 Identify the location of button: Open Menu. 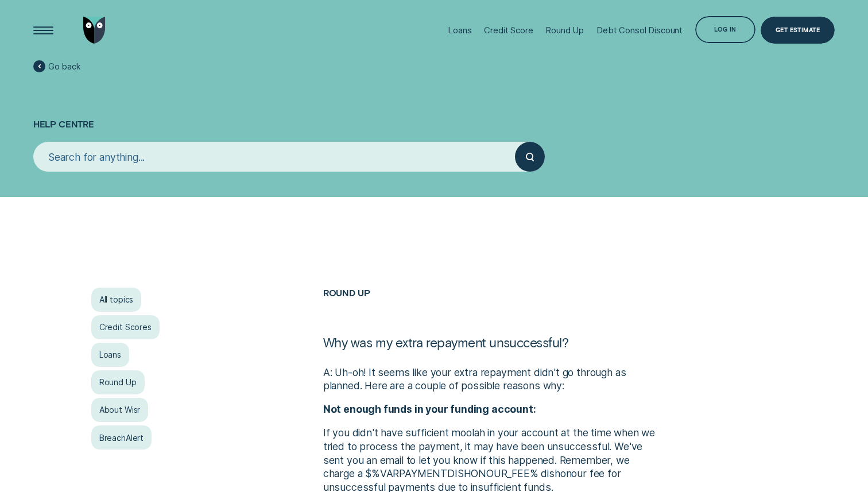
(43, 30).